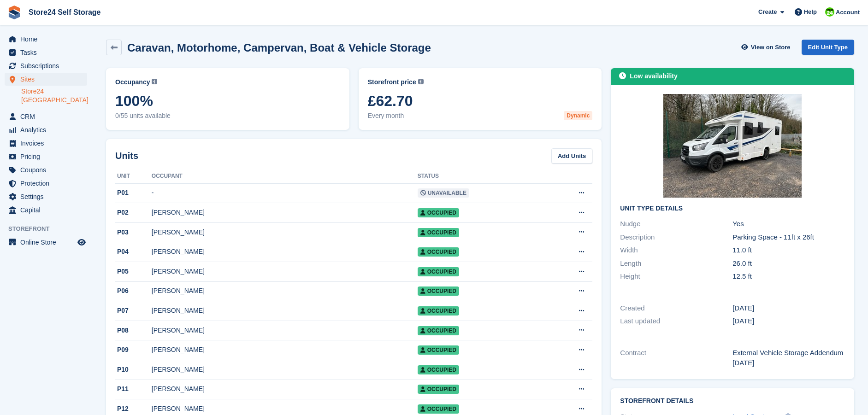  I want to click on a: Add Units, so click(572, 156).